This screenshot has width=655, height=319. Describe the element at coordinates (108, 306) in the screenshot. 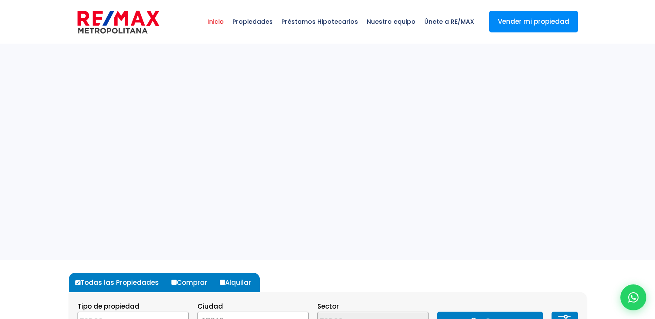

I see `span: Tipo de propiedad` at that location.